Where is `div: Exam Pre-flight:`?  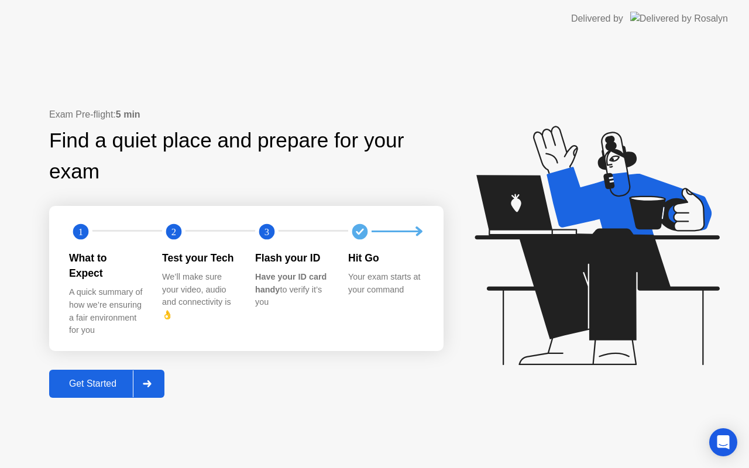
div: Exam Pre-flight: is located at coordinates (246, 115).